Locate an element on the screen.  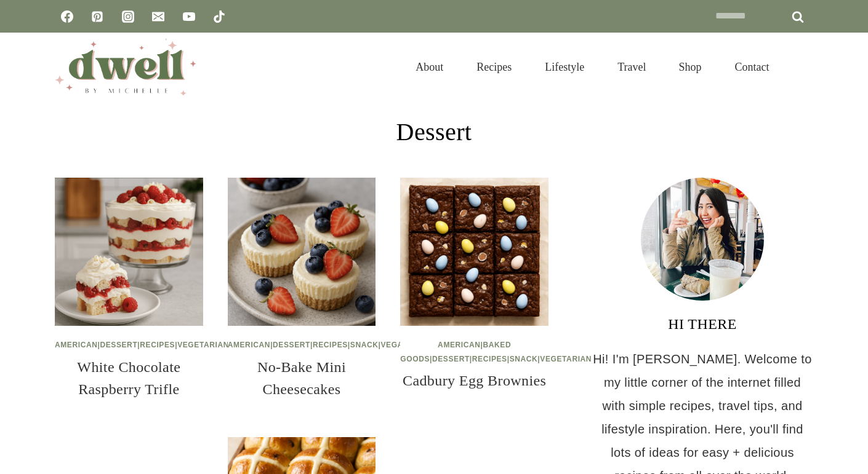
a: Facebook is located at coordinates (67, 17).